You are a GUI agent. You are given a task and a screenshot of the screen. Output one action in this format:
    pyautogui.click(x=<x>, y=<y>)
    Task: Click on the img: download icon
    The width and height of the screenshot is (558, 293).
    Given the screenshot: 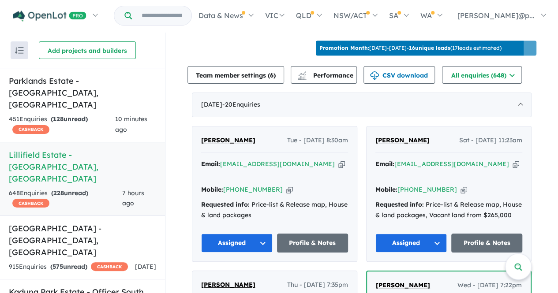 What is the action you would take?
    pyautogui.click(x=374, y=76)
    